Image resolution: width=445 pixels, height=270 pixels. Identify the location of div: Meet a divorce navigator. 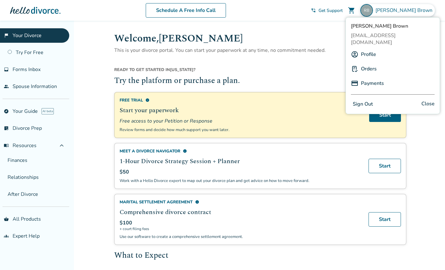
(240, 151).